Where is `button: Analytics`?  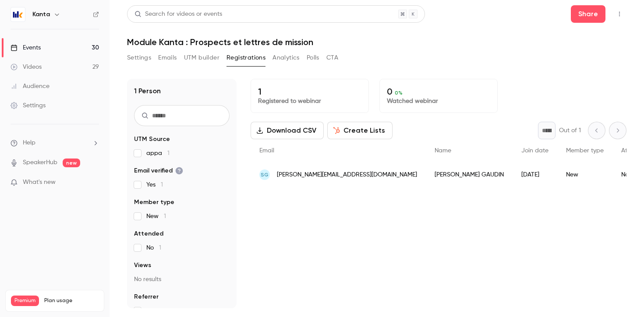
button: Analytics is located at coordinates (286, 58).